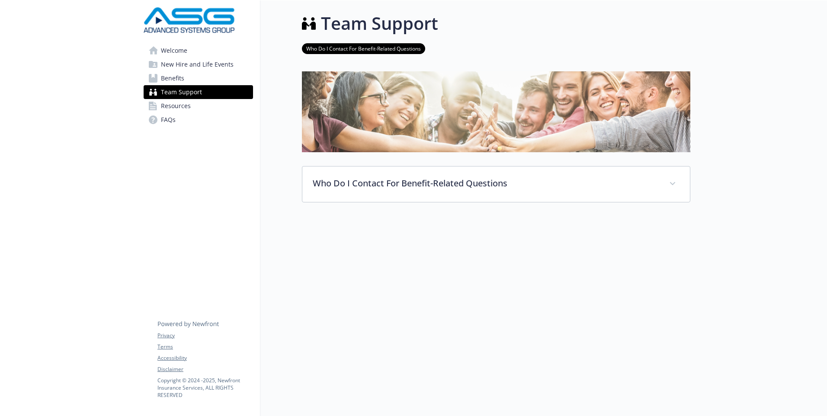 This screenshot has height=416, width=827. I want to click on h1: Team Support, so click(379, 23).